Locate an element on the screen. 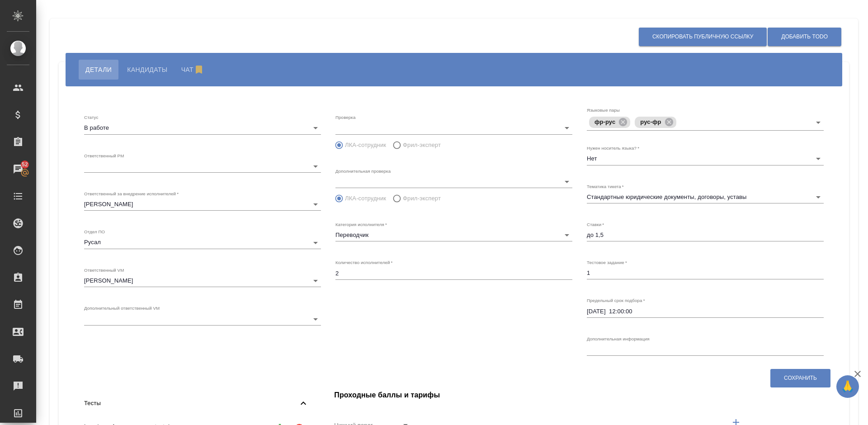  label: Ответственный PM is located at coordinates (104, 155).